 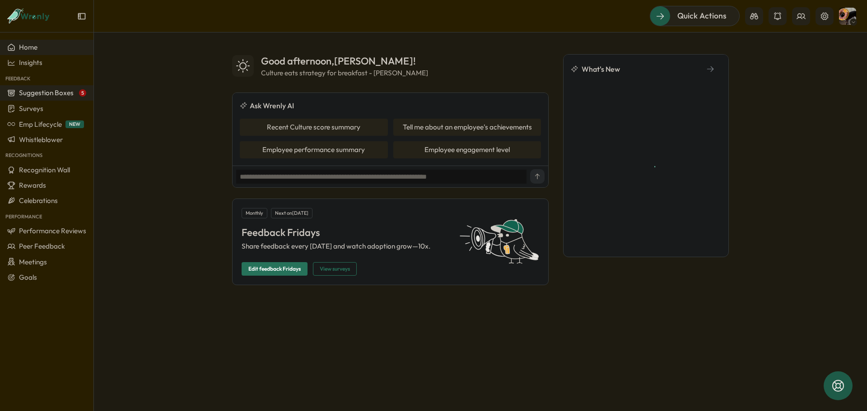 What do you see at coordinates (28, 277) in the screenshot?
I see `span: Goals` at bounding box center [28, 277].